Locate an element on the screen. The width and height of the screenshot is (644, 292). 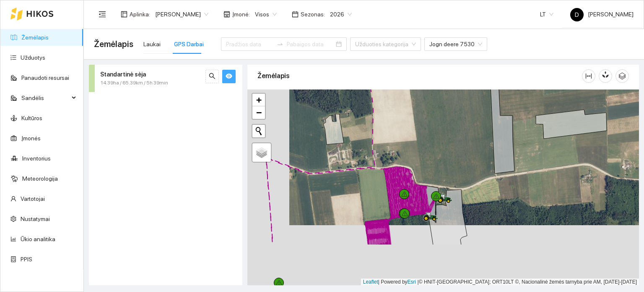
a: PPIS is located at coordinates (27, 259).